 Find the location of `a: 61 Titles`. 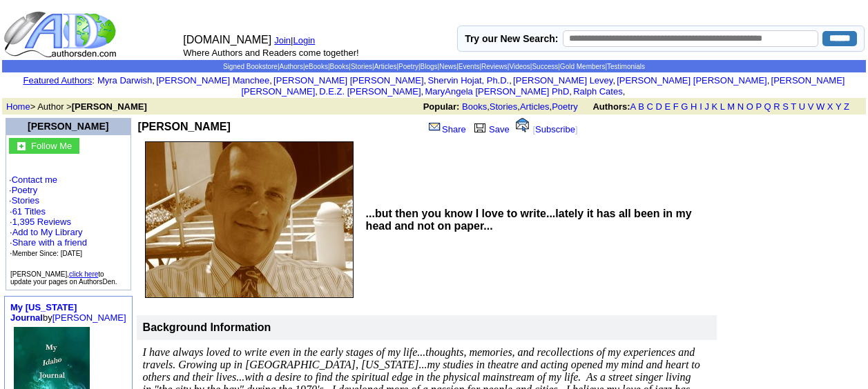

a: 61 Titles is located at coordinates (29, 211).